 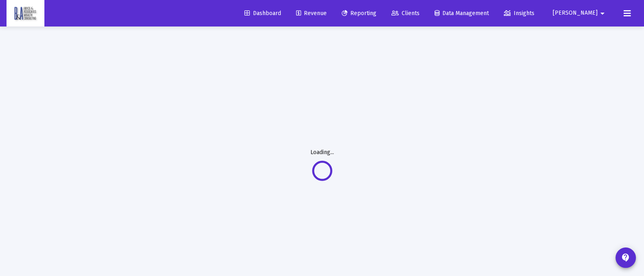 I want to click on a: Reporting, so click(x=359, y=14).